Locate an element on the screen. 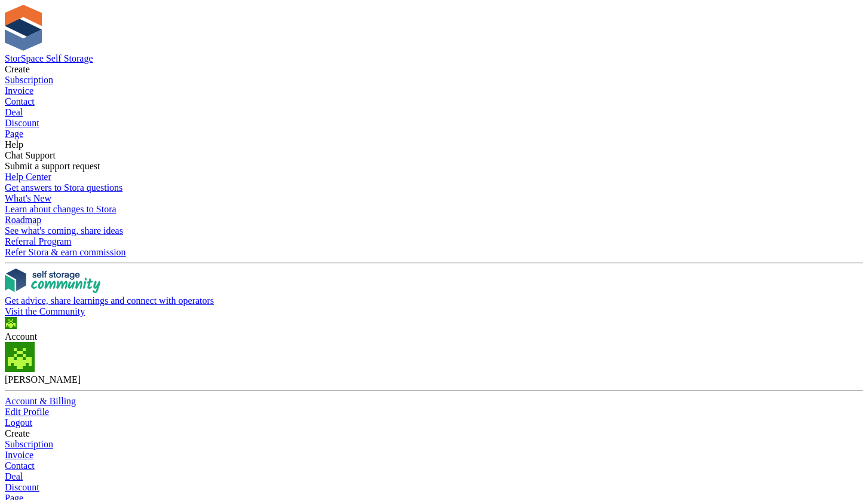  div: Edit Profile is located at coordinates (434, 412).